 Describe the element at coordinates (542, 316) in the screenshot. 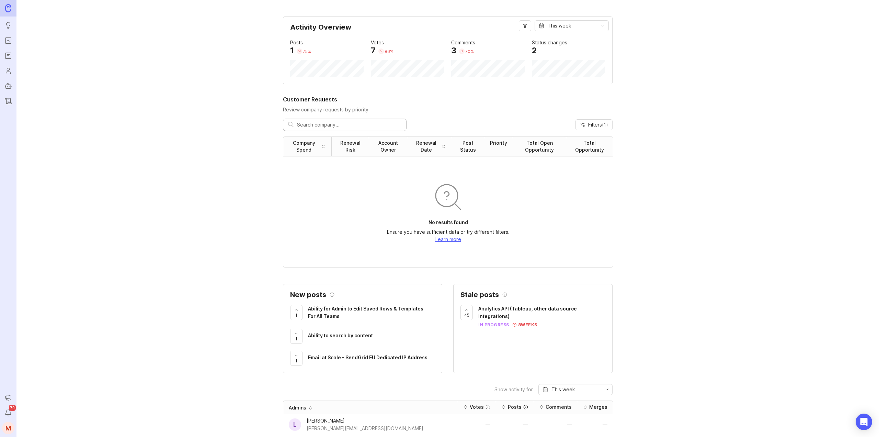

I see `a: Analytics API (Tableau, other data source integrations)in progress8weeks` at that location.